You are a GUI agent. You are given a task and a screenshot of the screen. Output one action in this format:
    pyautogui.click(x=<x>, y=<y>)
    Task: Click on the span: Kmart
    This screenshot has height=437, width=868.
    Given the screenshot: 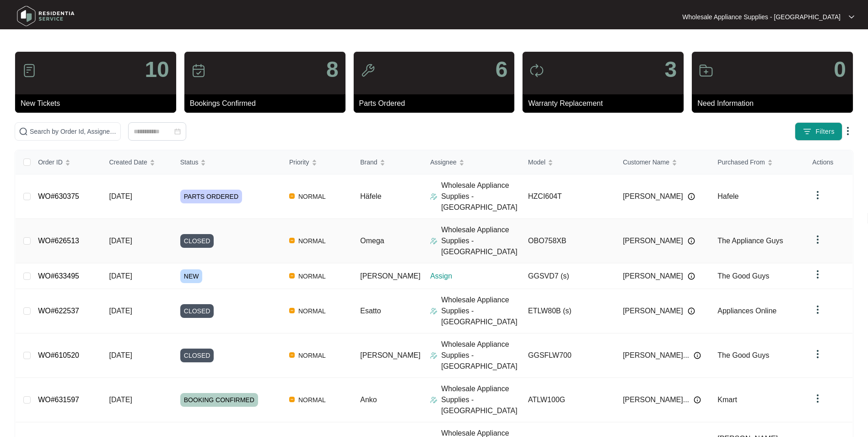 What is the action you would take?
    pyautogui.click(x=727, y=399)
    